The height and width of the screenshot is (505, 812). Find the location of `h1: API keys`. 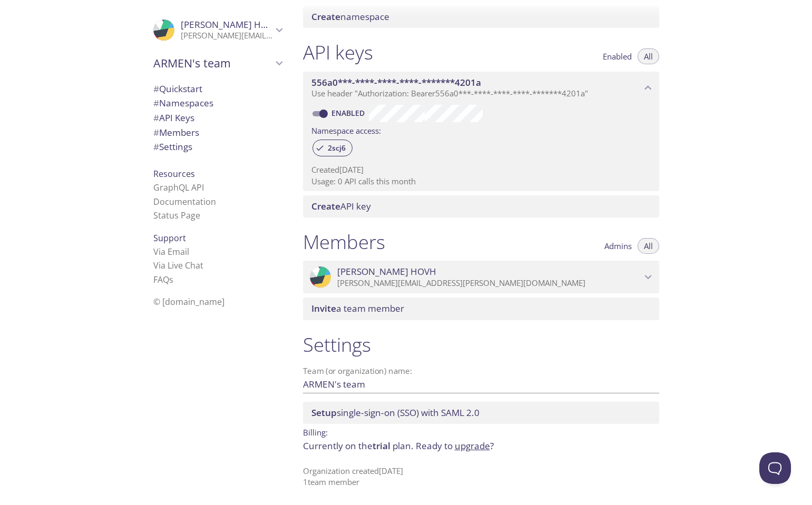

h1: API keys is located at coordinates (338, 52).